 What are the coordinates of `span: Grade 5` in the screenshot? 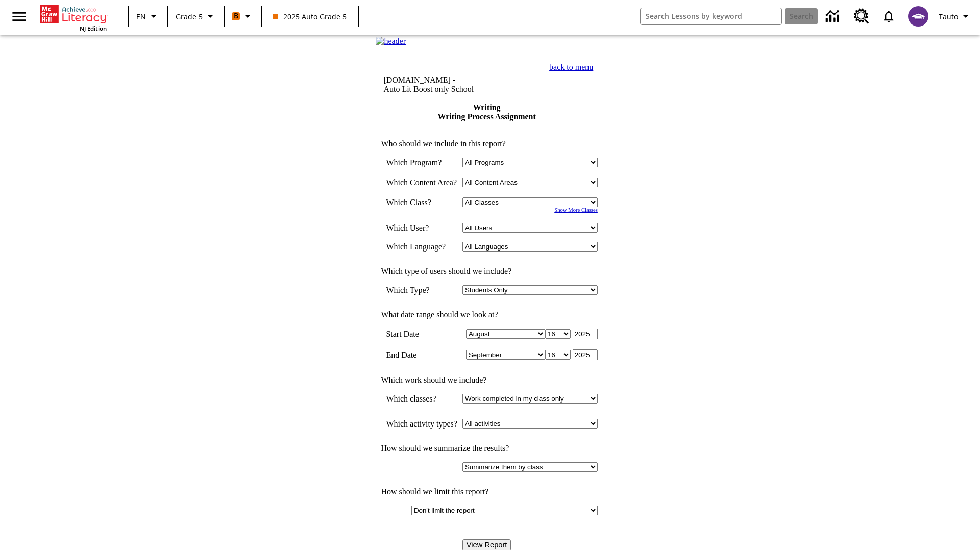 It's located at (189, 16).